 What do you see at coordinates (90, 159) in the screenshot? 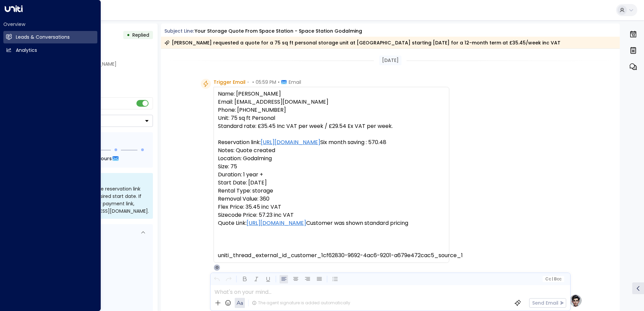
I see `span: In about 22 hours` at bounding box center [90, 159].